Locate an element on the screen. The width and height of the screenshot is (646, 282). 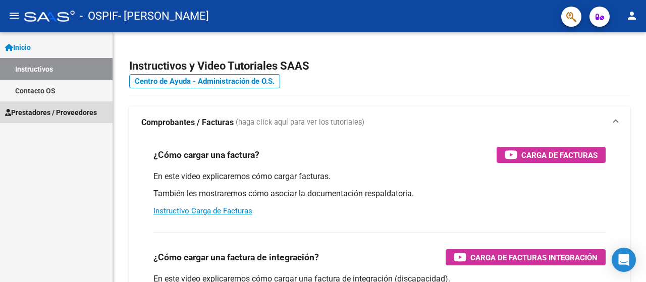
span: Prestadores / Proveedores is located at coordinates (51, 113).